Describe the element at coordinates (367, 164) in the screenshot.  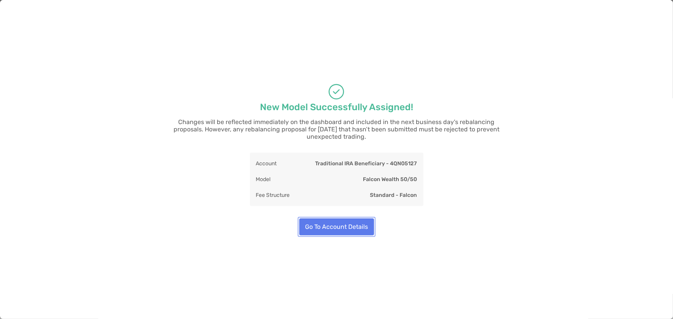
I see `p: Traditional IRA Beneficiary - 4QN05127` at that location.